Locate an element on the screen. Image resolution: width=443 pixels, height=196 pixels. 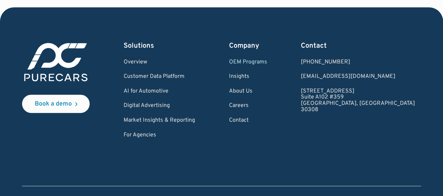
a: Contact is located at coordinates (248, 120).